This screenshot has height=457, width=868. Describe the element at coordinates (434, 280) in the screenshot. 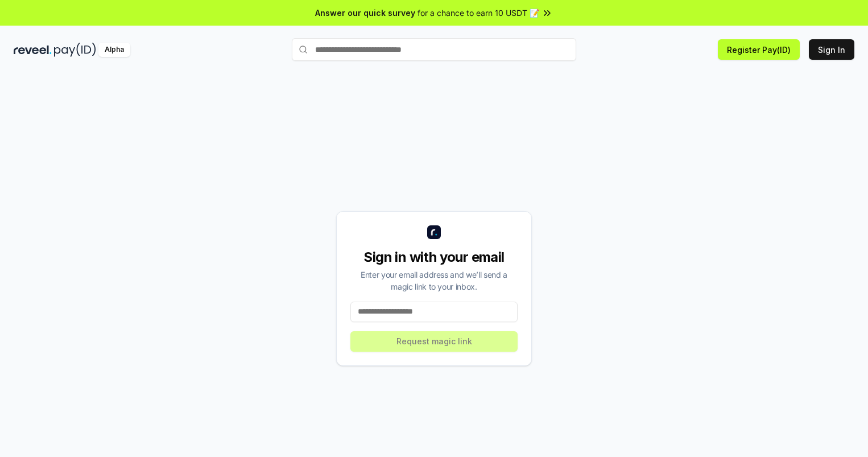

I see `div: Enter your email address and we’ll send a magic link to your inbox.` at that location.